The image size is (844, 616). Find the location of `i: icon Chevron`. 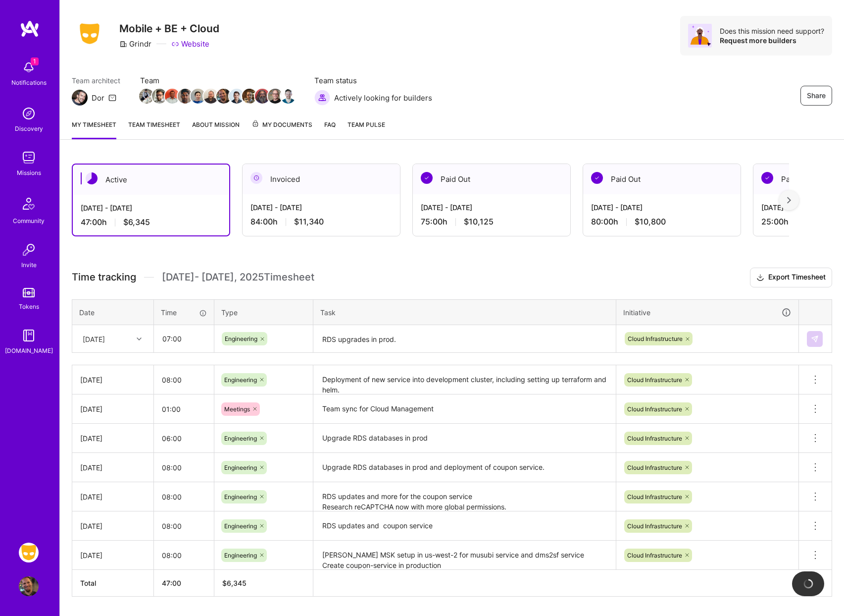

i: icon Chevron is located at coordinates (139, 339).